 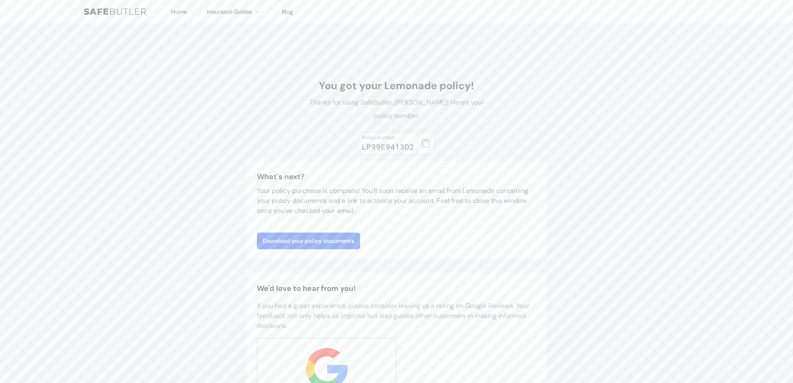 I want to click on img: SafeButler Text Logo, so click(x=115, y=12).